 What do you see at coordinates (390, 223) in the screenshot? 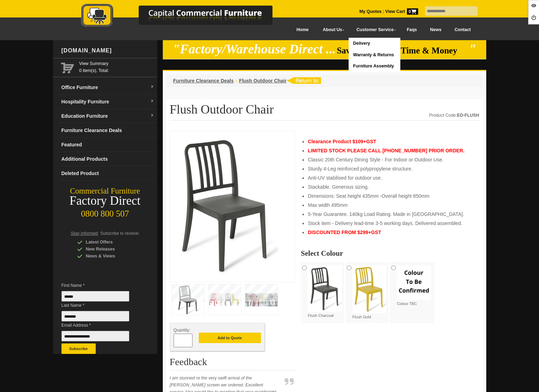
I see `li: Stock item - Delivery lead-time 3-5 working days. Delivered assembled.` at bounding box center [390, 223].